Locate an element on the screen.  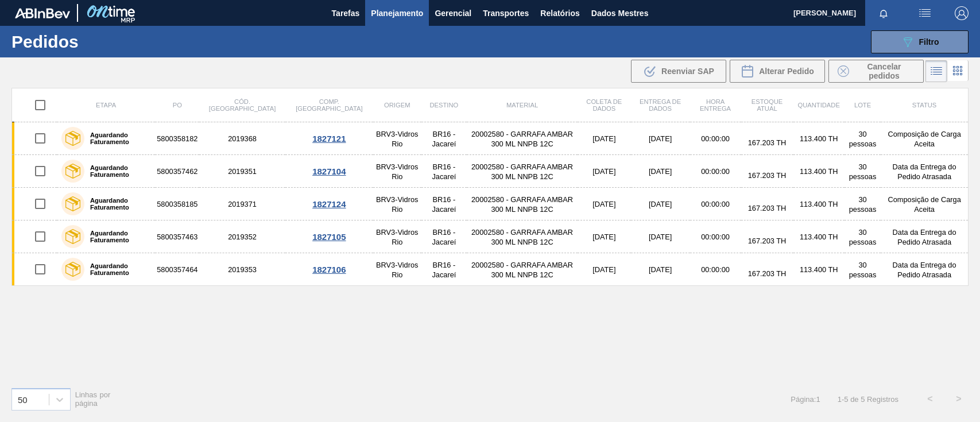
font: Gerencial is located at coordinates (453, 13).